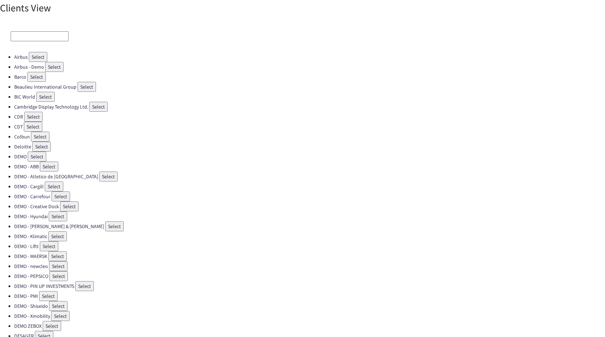 Image resolution: width=605 pixels, height=337 pixels. Describe the element at coordinates (310, 146) in the screenshot. I see `li: Deloitte` at that location.